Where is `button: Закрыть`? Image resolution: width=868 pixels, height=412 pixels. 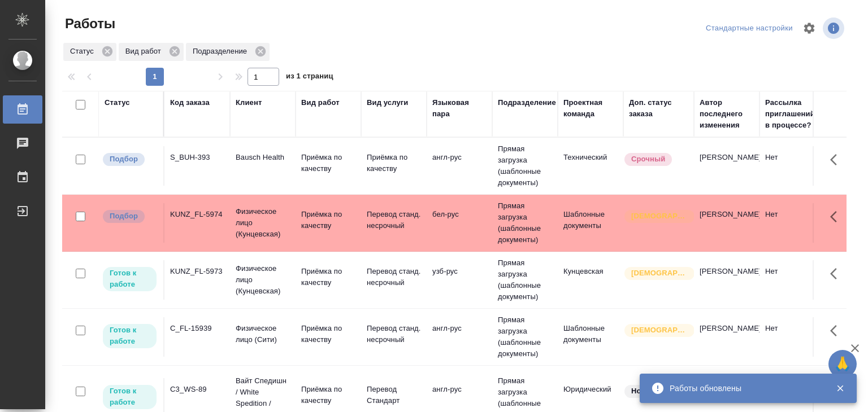 button: Закрыть is located at coordinates (840, 389).